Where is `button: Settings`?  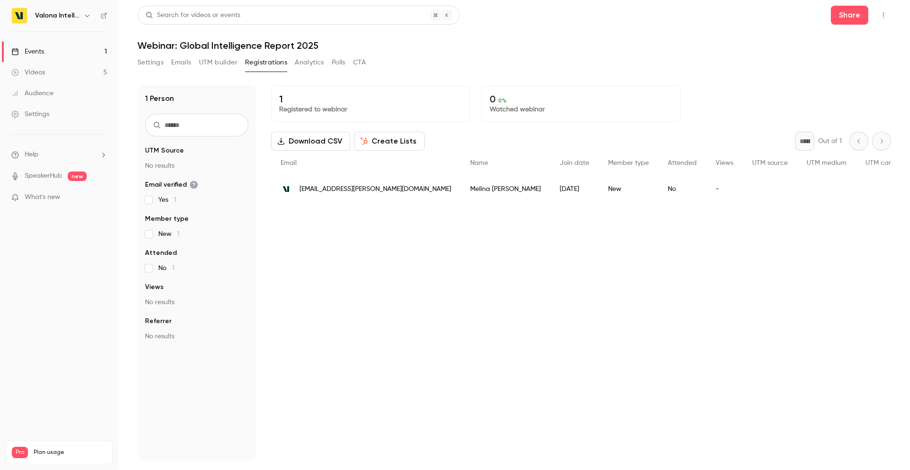
button: Settings is located at coordinates (150, 63).